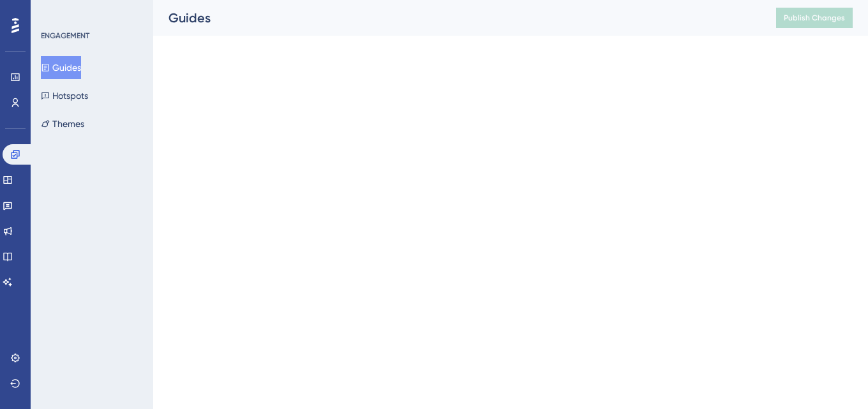 Image resolution: width=868 pixels, height=409 pixels. What do you see at coordinates (64, 96) in the screenshot?
I see `button: Hotspots` at bounding box center [64, 96].